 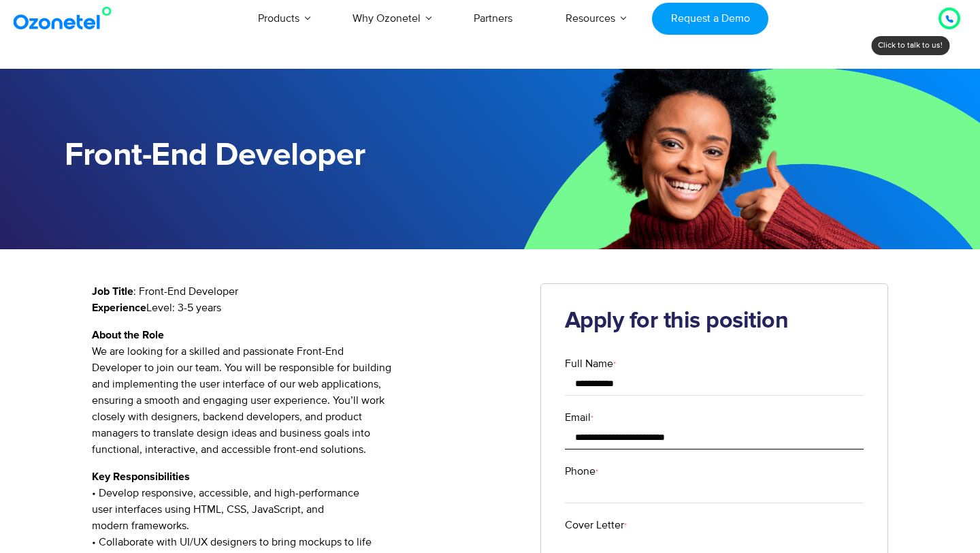 What do you see at coordinates (306, 392) in the screenshot?
I see `p: We are looking for a skilled and passionate Front-End Developer to join our team. You will be res...` at bounding box center [306, 392].